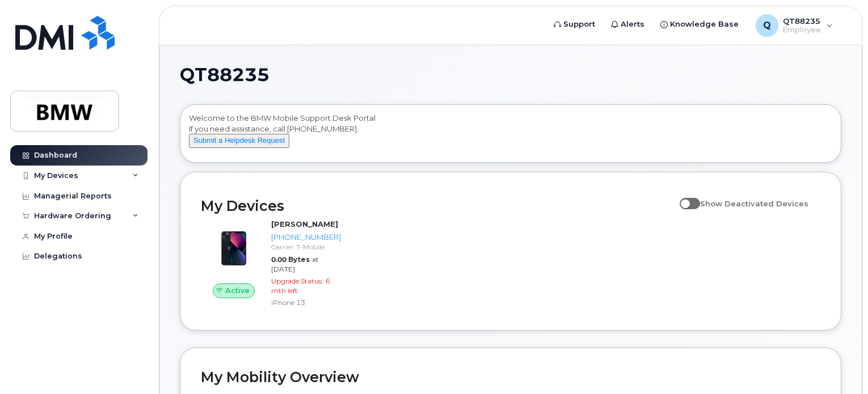 The width and height of the screenshot is (868, 394). I want to click on span: 6 mth left, so click(301, 285).